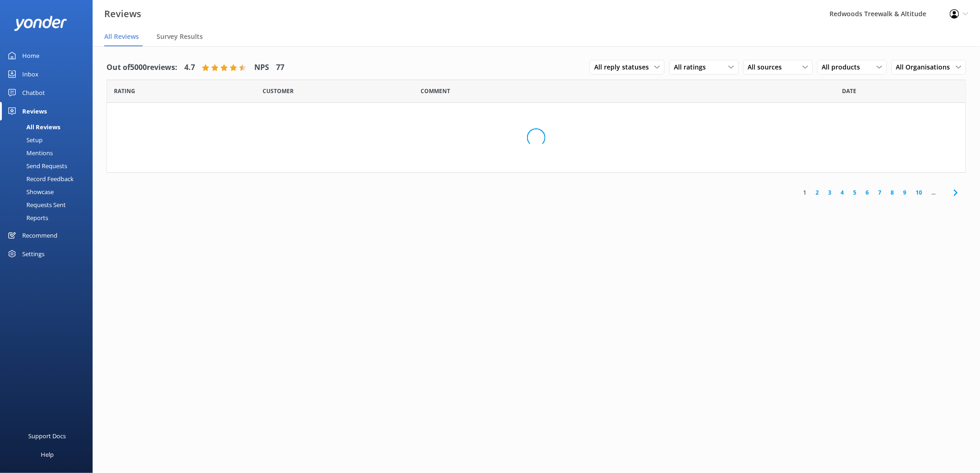 The image size is (980, 473). What do you see at coordinates (261, 68) in the screenshot?
I see `h4: NPS` at bounding box center [261, 68].